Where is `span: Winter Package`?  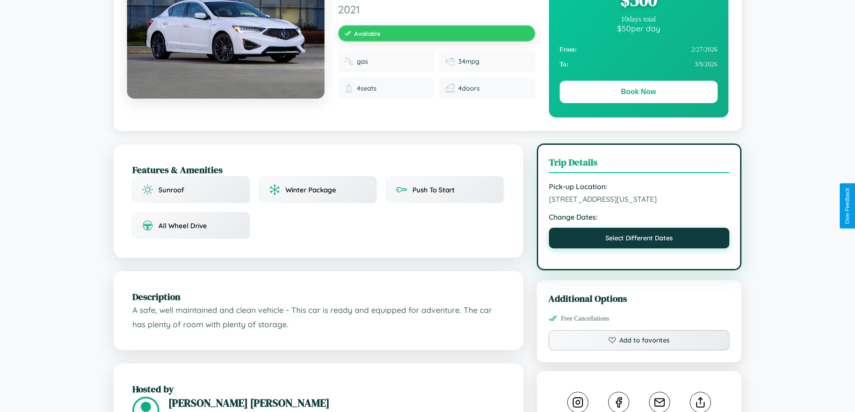
span: Winter Package is located at coordinates (310, 190).